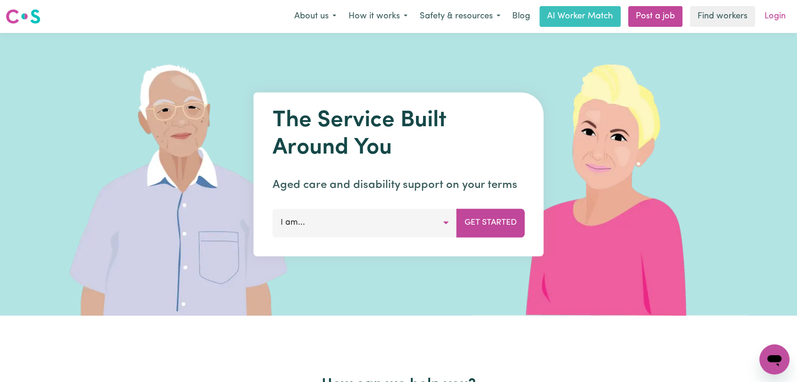  What do you see at coordinates (490, 223) in the screenshot?
I see `button: Get Started` at bounding box center [490, 223].